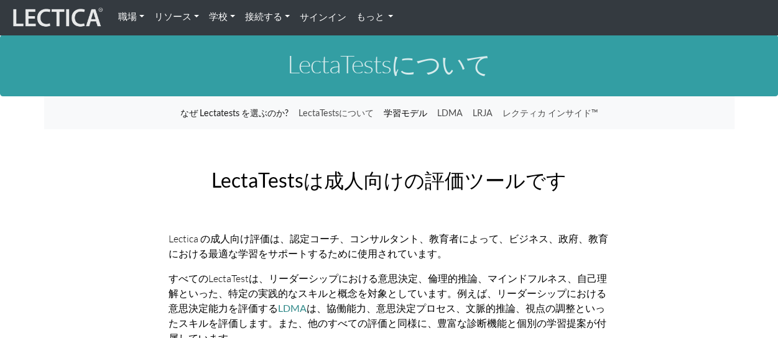 The width and height of the screenshot is (778, 338). Describe the element at coordinates (550, 113) in the screenshot. I see `a: レクティカ インサイド™` at that location.